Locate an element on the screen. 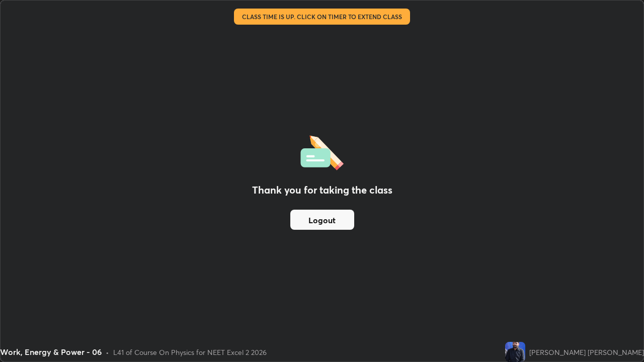 This screenshot has height=362, width=644. img: f34a0ffe40ef4429b3e21018fb94e939.jpg is located at coordinates (515, 352).